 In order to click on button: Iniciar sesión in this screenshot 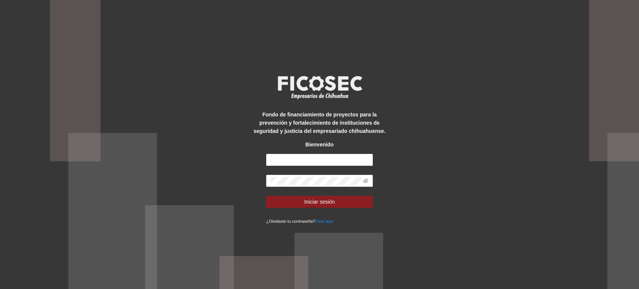, I will do `click(319, 202)`.